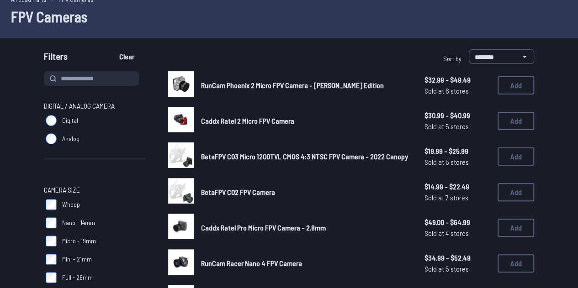  I want to click on span: $32.99 - $49.49, so click(457, 80).